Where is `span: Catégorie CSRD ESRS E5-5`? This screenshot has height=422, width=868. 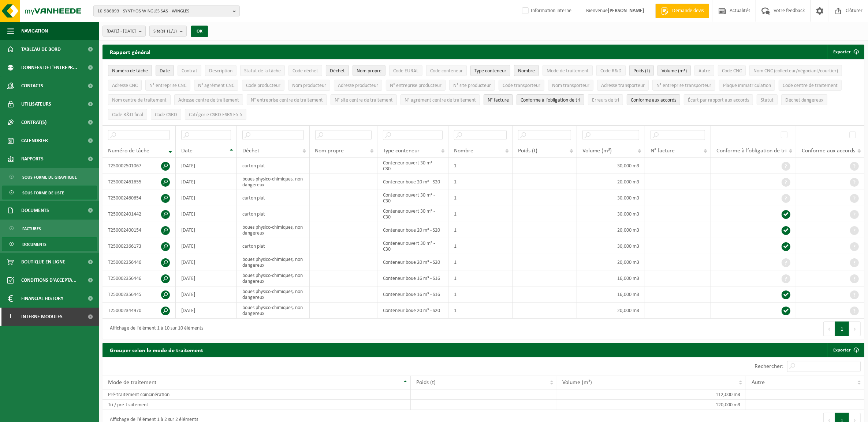
span: Catégorie CSRD ESRS E5-5 is located at coordinates (216, 115).